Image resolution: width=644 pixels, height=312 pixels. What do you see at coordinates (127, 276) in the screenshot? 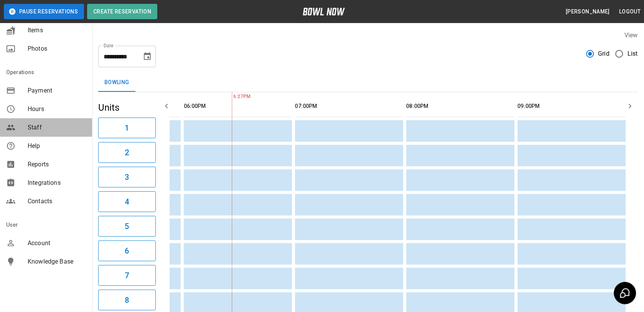
I see `h6: 7` at bounding box center [127, 276].